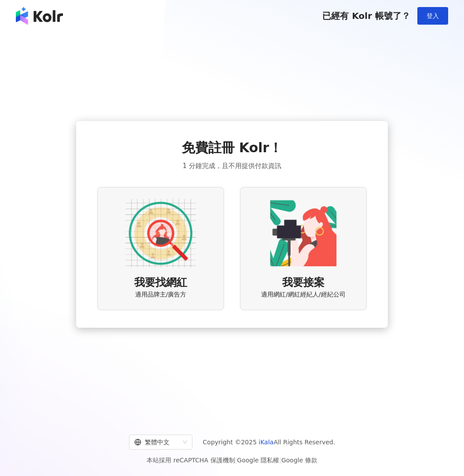 Image resolution: width=464 pixels, height=476 pixels. Describe the element at coordinates (231, 460) in the screenshot. I see `span: 本站採用 reCAPTCHA 保護機制` at that location.